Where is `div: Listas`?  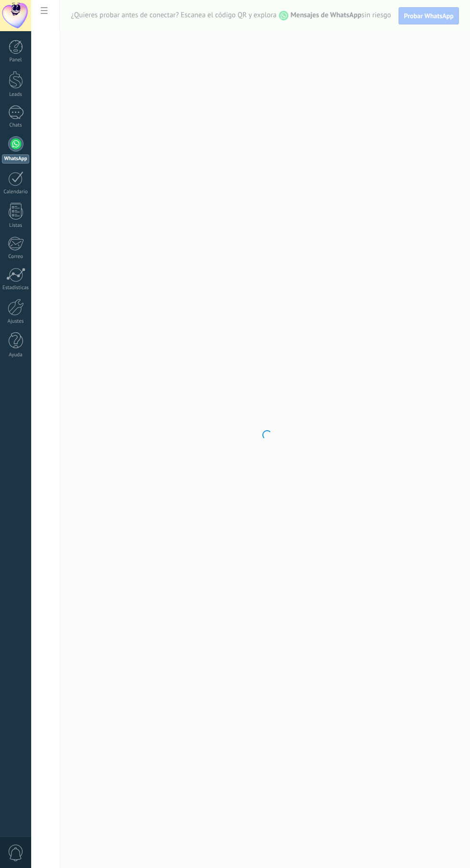
div: Listas is located at coordinates (16, 225).